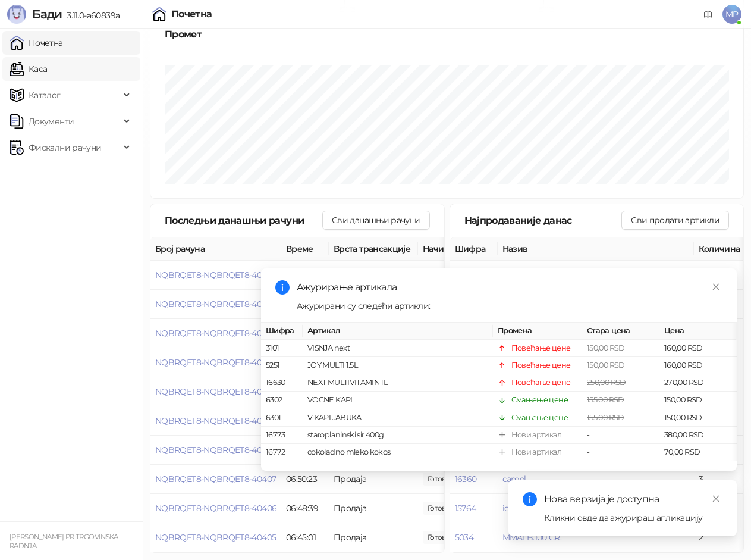  I want to click on td: NEXT MULTIVITAMIN 1L, so click(398, 382).